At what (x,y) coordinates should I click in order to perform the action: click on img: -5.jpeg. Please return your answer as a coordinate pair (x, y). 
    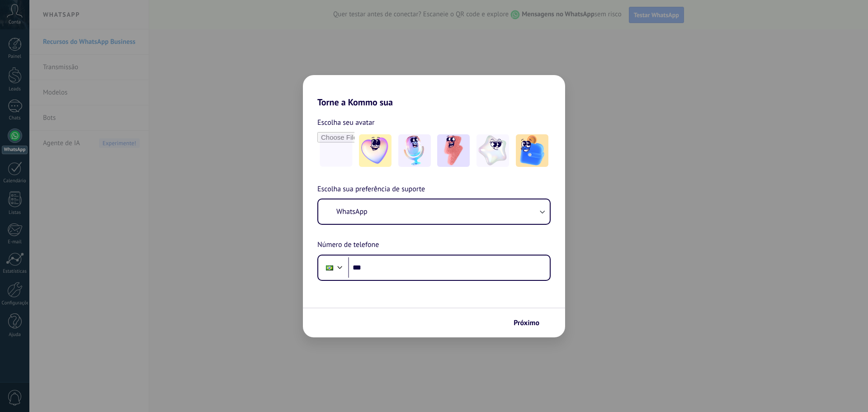
    Looking at the image, I should click on (532, 150).